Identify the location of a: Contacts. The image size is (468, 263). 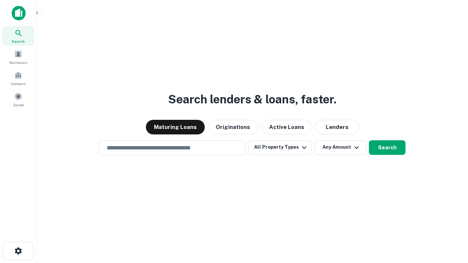
(18, 78).